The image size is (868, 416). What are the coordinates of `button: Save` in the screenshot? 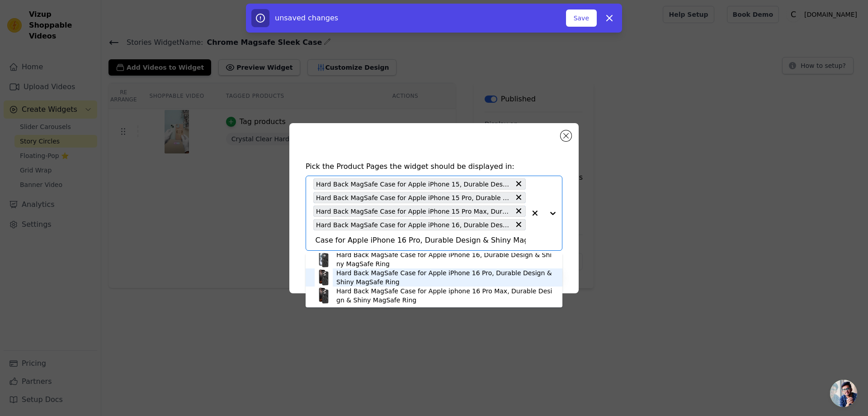 It's located at (581, 18).